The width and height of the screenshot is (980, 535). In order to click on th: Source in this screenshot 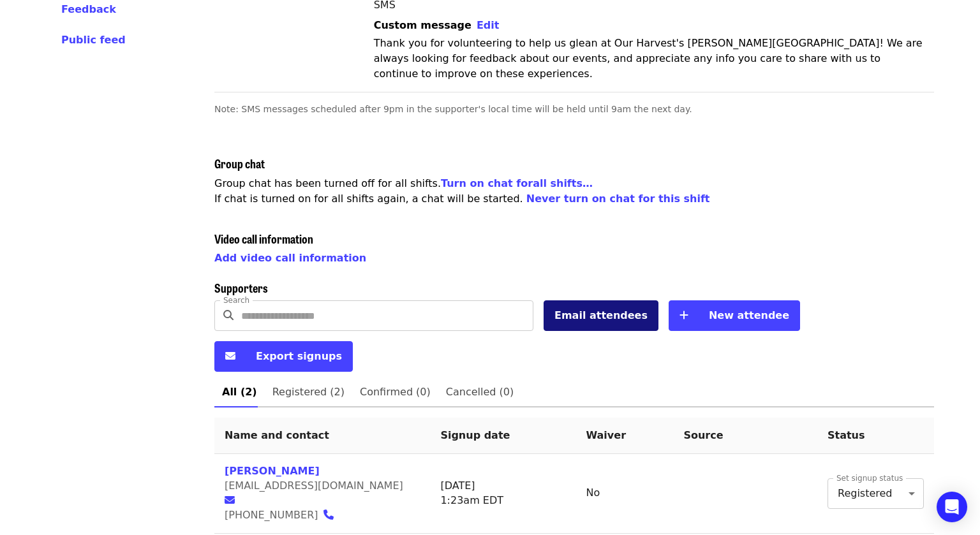, I will do `click(745, 436)`.